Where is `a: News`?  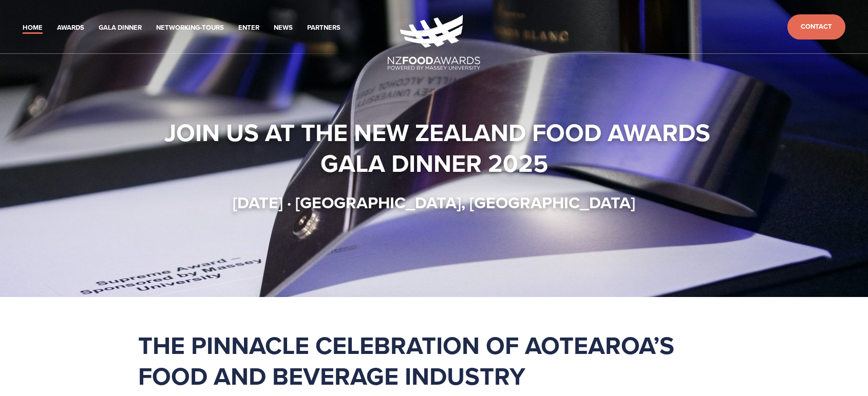
a: News is located at coordinates (283, 27).